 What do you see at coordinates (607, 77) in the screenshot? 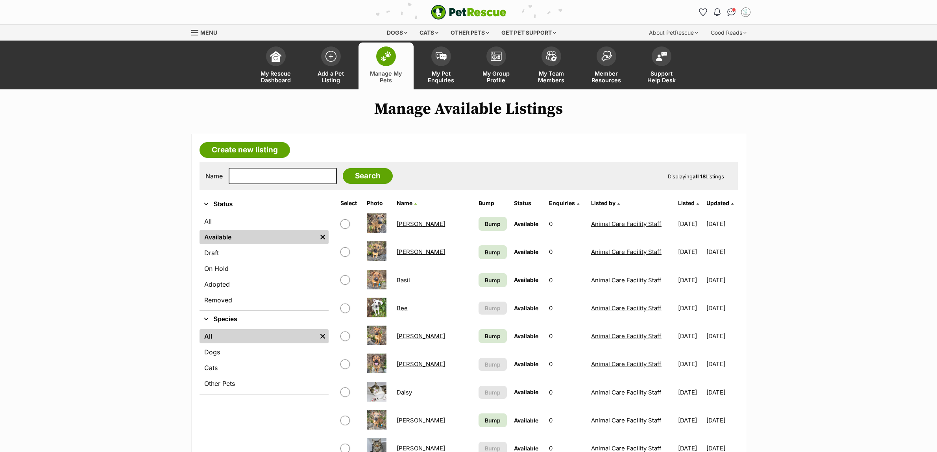
I see `span: Member Resources` at bounding box center [607, 77].